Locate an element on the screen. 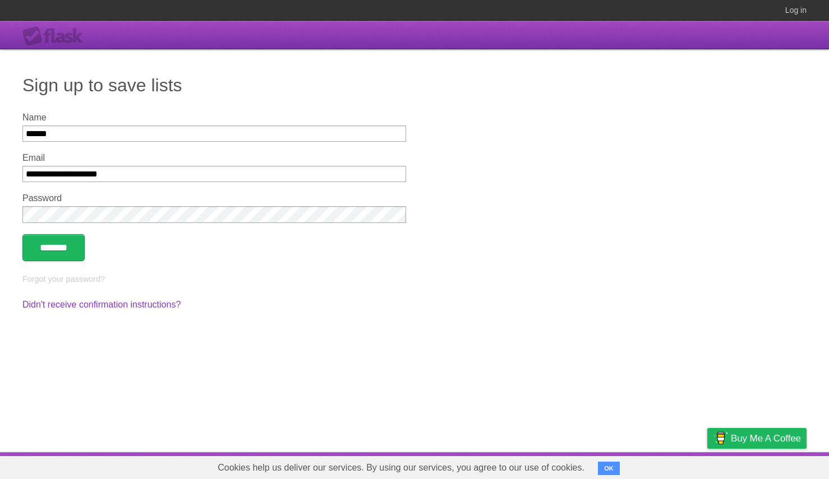 The width and height of the screenshot is (829, 479). a: Developers is located at coordinates (617, 466).